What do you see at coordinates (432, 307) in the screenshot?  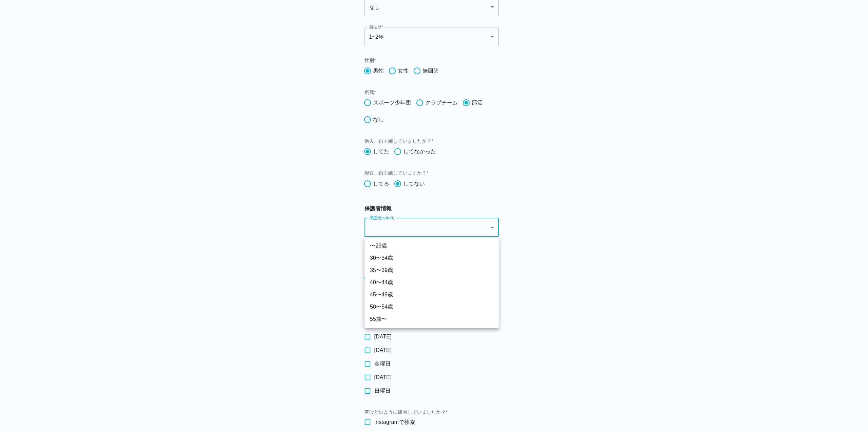 I see `li: 50〜54歳` at bounding box center [432, 307].